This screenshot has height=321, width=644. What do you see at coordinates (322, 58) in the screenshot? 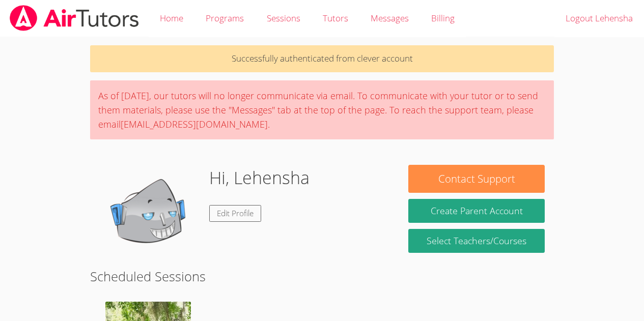
I see `p: Successfully authenticated from clever account` at bounding box center [322, 58].